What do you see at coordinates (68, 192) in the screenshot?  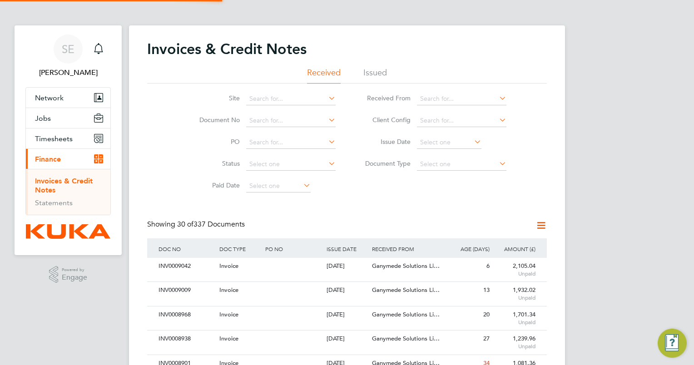 I see `div: Finance` at bounding box center [68, 192].